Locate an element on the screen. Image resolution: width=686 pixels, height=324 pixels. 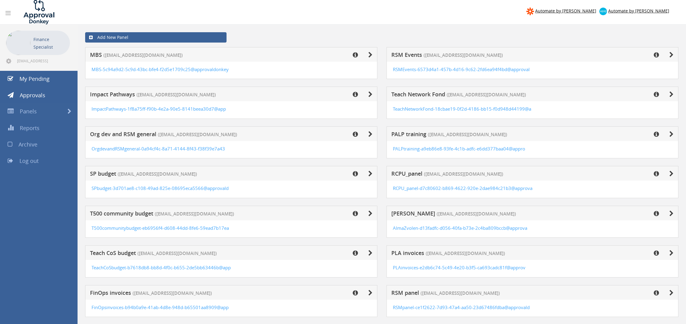
span: Archive is located at coordinates (28, 144).